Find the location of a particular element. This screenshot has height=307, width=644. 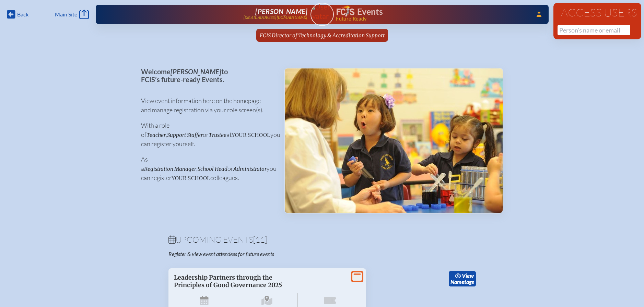

a: Main Site is located at coordinates (72, 14).